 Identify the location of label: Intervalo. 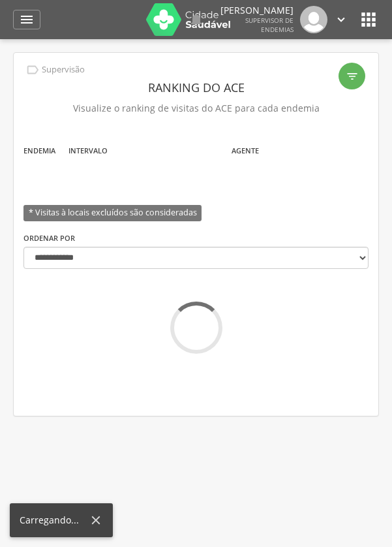
(88, 151).